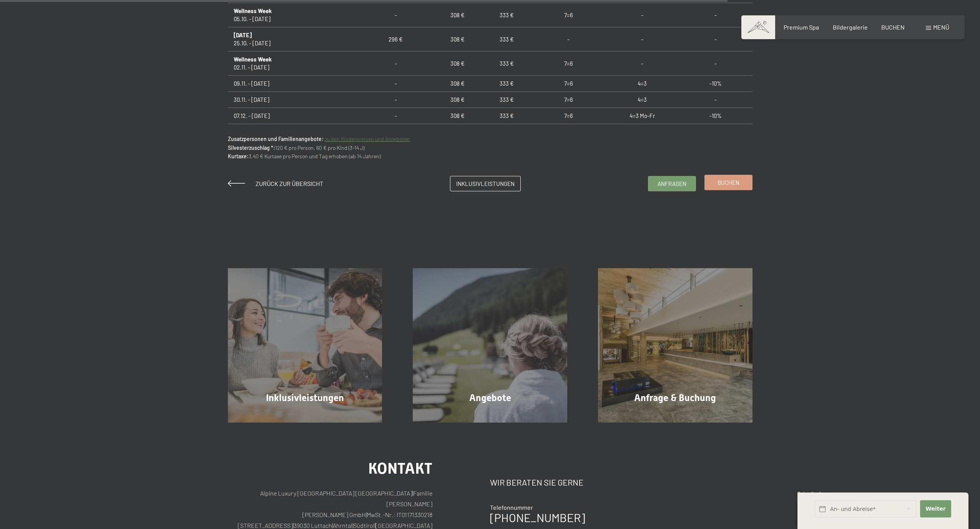 The width and height of the screenshot is (980, 529). I want to click on span: Zurück zur Übersicht, so click(289, 184).